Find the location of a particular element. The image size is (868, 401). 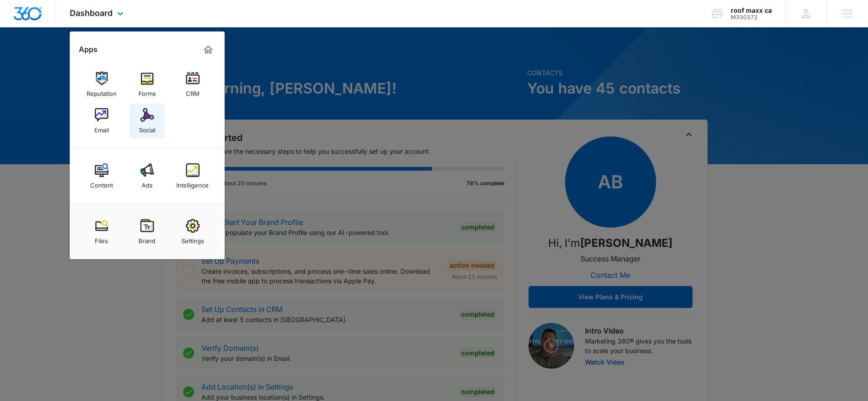

a: Brand is located at coordinates (147, 231).